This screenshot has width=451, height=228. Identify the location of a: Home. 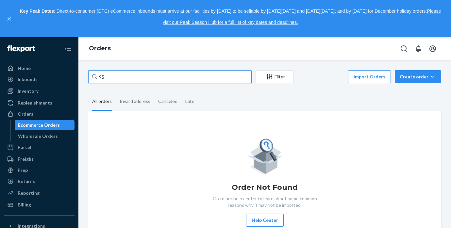
(39, 68).